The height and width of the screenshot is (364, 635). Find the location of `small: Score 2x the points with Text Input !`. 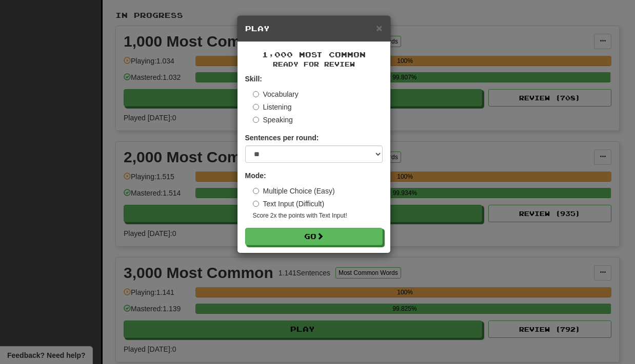

small: Score 2x the points with Text Input ! is located at coordinates (318, 216).